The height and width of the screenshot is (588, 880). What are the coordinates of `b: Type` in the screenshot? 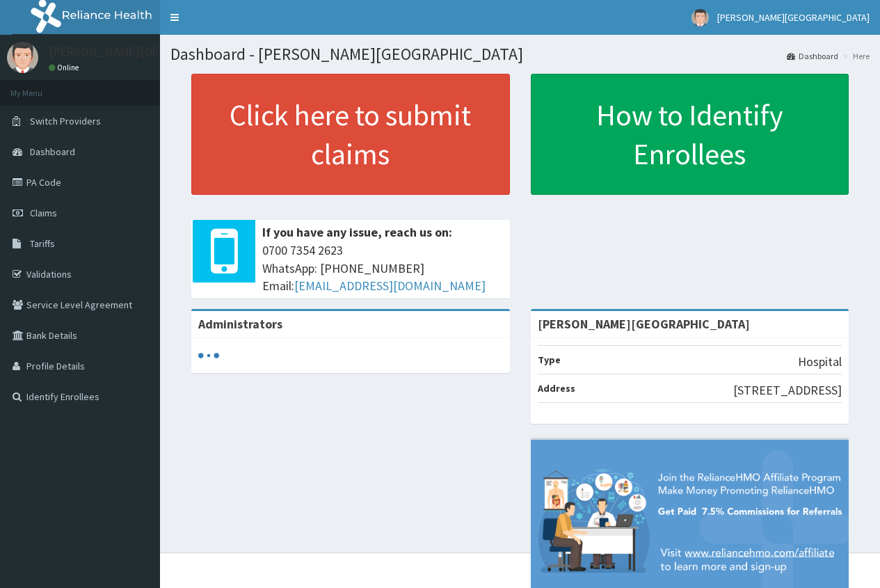 It's located at (549, 360).